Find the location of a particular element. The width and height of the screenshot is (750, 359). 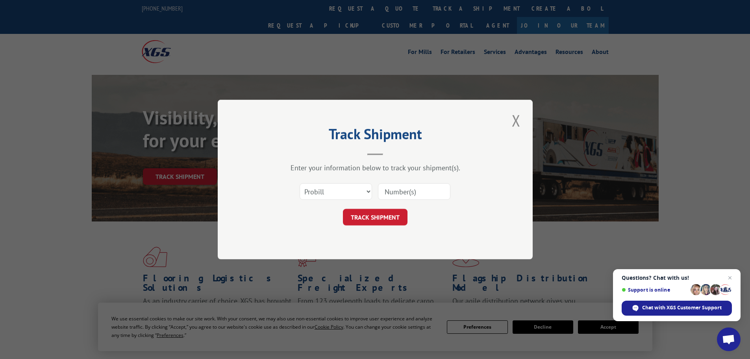

span: Support is online is located at coordinates (655, 289).